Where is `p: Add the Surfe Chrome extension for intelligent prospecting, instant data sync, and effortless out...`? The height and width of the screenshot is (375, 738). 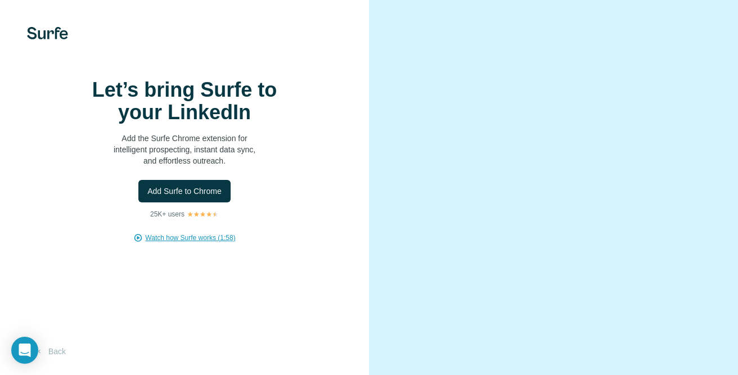
p: Add the Surfe Chrome extension for intelligent prospecting, instant data sync, and effortless out... is located at coordinates (185, 150).